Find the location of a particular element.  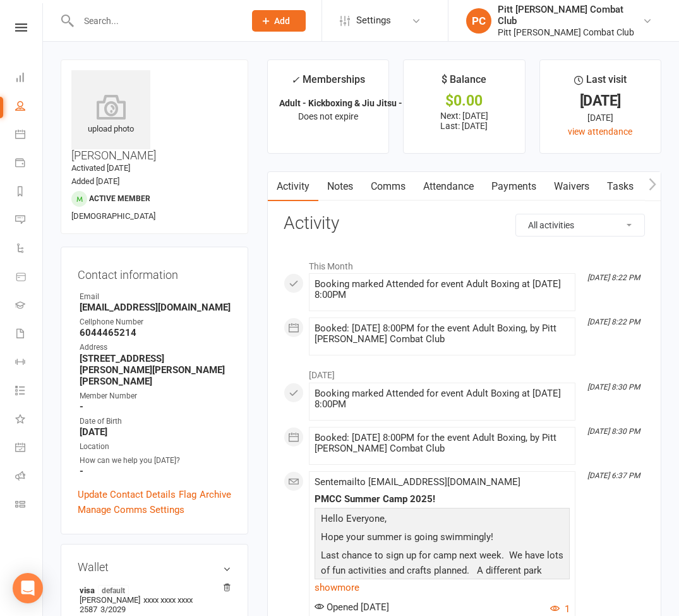

a: Archive is located at coordinates (216, 494).